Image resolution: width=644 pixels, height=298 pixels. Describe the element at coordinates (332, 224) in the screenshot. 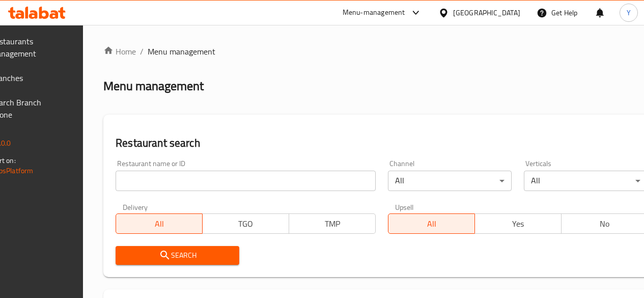

I see `span: TMP` at that location.